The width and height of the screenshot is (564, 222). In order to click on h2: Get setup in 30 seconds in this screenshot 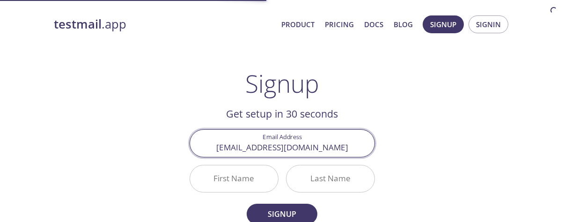, I will do `click(282, 114)`.